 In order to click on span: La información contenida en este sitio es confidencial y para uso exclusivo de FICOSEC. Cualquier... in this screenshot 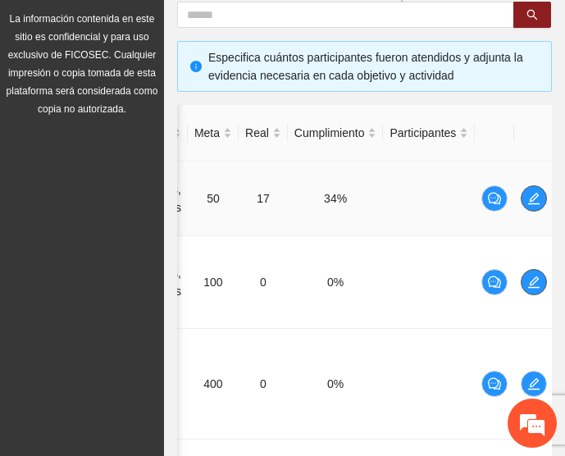, I will do `click(82, 64)`.